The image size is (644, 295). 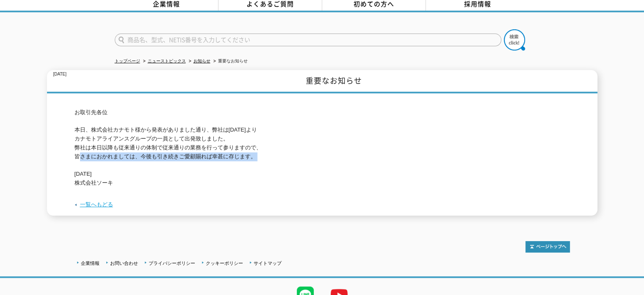 I want to click on a: お問い合わせ, so click(x=124, y=263).